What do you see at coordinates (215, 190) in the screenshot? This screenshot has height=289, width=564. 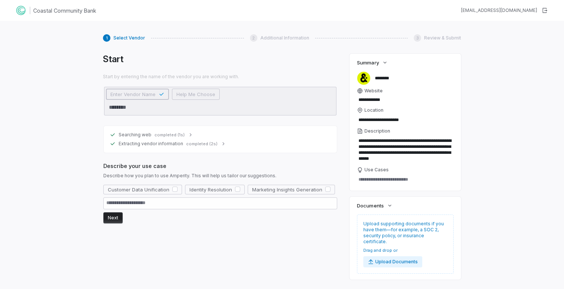 I see `button: Identity Resolution` at bounding box center [215, 190].